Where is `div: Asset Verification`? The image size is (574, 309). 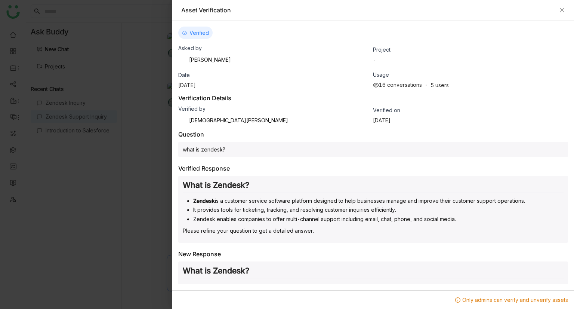 div: Asset Verification is located at coordinates (368, 10).